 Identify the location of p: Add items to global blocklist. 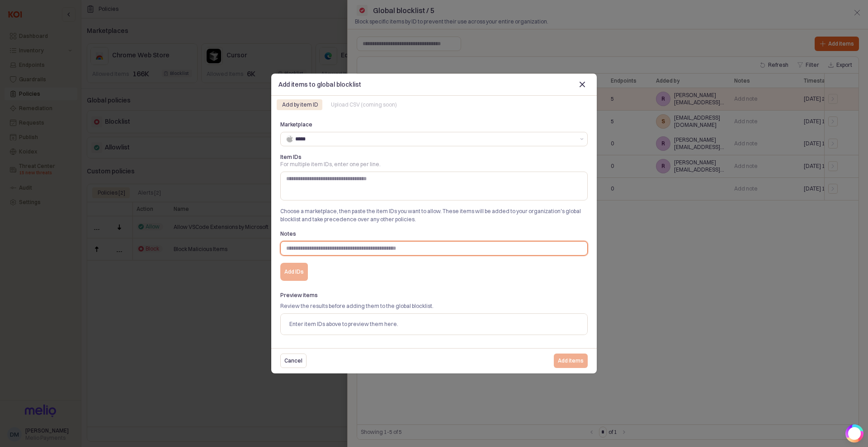
(394, 84).